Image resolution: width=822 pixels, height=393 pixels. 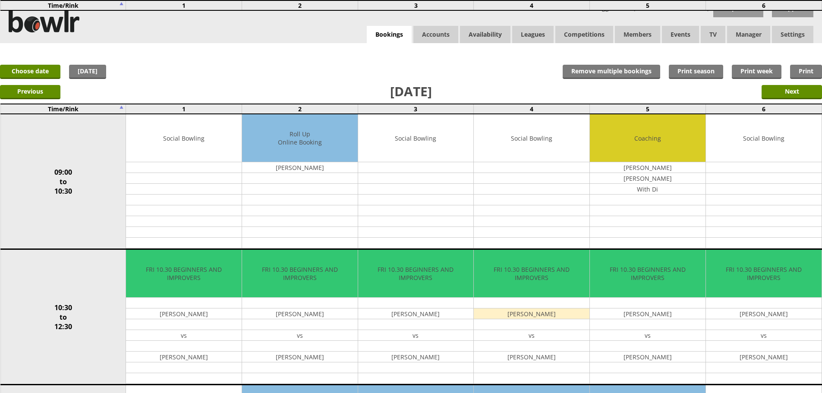 What do you see at coordinates (792, 92) in the screenshot?
I see `input: Next` at bounding box center [792, 92].